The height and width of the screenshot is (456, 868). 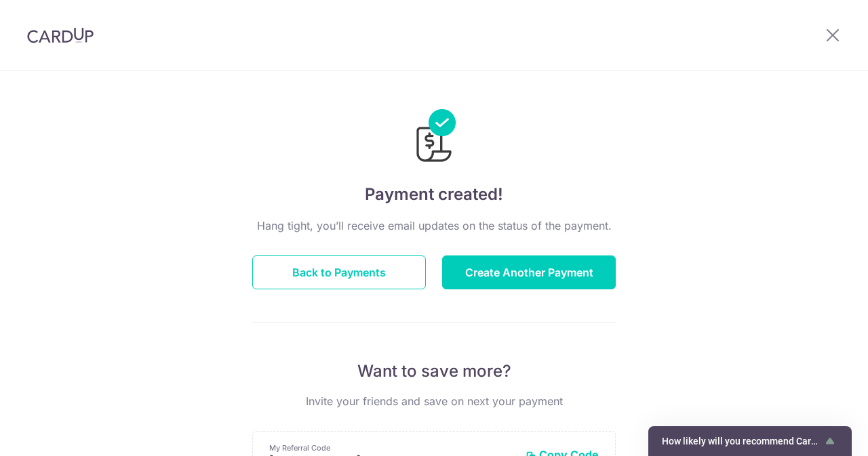 What do you see at coordinates (434, 401) in the screenshot?
I see `p: Invite your friends and save on next your payment` at bounding box center [434, 401].